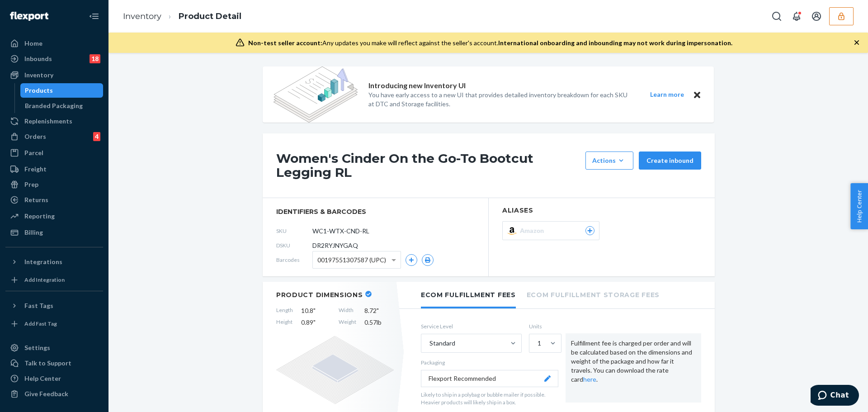 This screenshot has width=868, height=412. What do you see at coordinates (469, 295) in the screenshot?
I see `li: Ecom Fulfillment Fees` at bounding box center [469, 295].